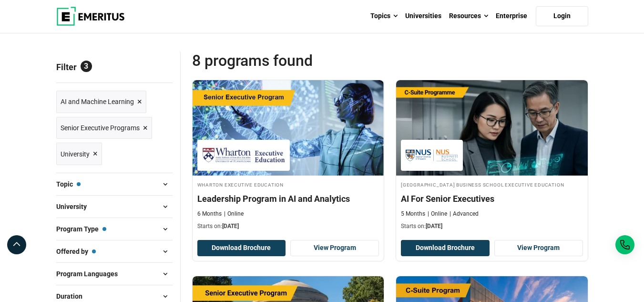 The height and width of the screenshot is (302, 644). Describe the element at coordinates (209, 213) in the screenshot. I see `p: 6 Months` at that location.